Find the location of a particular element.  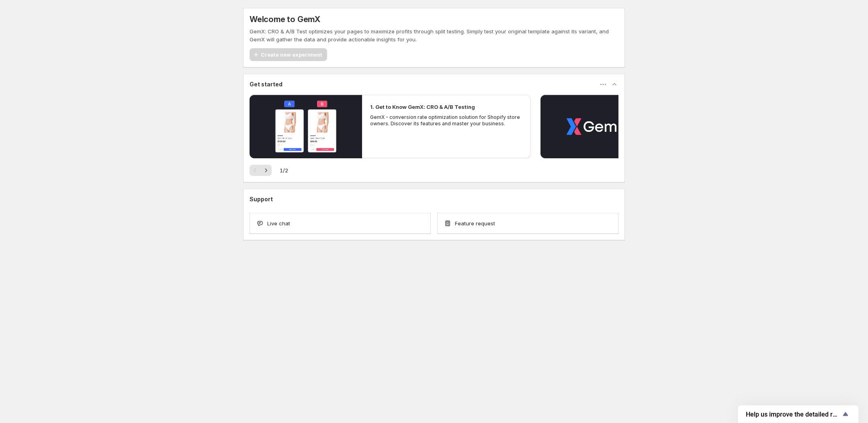

span: Live chat is located at coordinates (279, 223).